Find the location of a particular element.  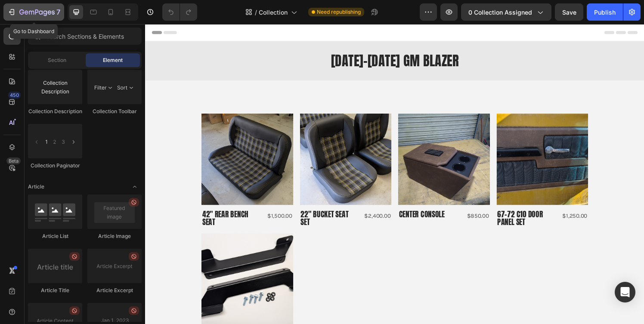

button: Save is located at coordinates (569, 12).